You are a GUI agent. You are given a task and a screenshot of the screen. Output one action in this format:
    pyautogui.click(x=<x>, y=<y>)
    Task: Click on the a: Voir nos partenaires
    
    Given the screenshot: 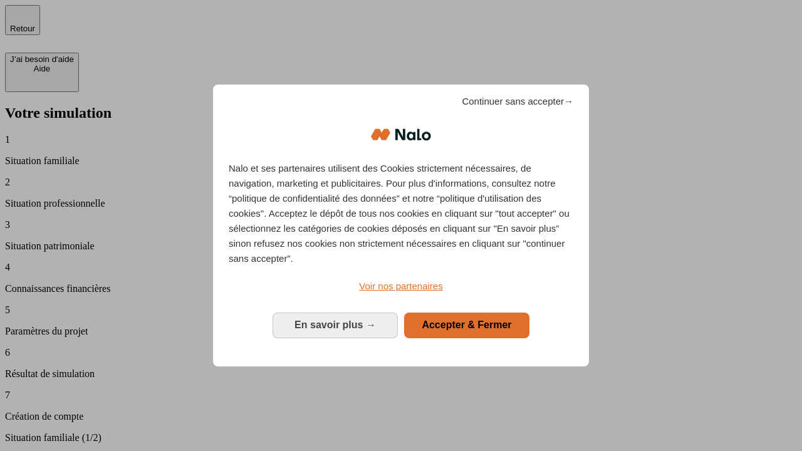 What is the action you would take?
    pyautogui.click(x=401, y=286)
    